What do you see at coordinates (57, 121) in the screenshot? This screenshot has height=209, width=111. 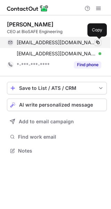 I see `button: Add to email campaign` at bounding box center [57, 121].